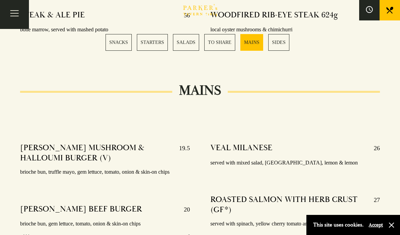  Describe the element at coordinates (392, 225) in the screenshot. I see `button: Close and accept` at that location.